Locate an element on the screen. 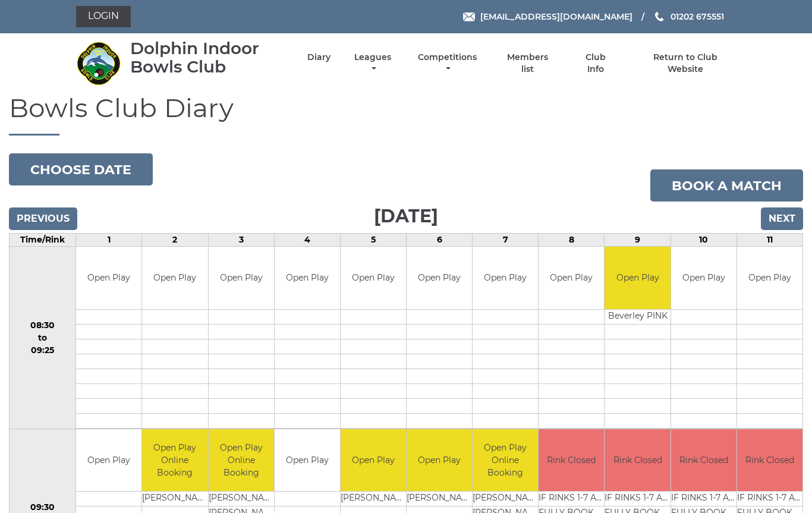 The image size is (812, 513). a: Competitions is located at coordinates (447, 63).